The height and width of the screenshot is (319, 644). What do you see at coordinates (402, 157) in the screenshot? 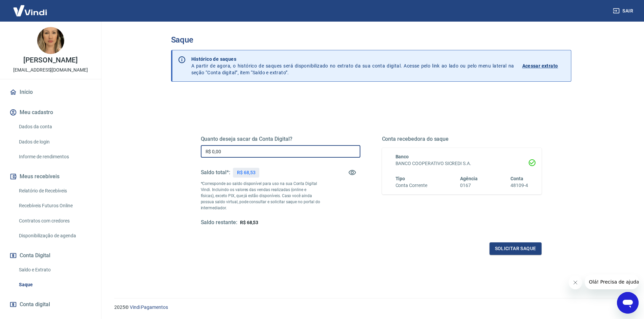
I see `span: Banco` at bounding box center [402, 157].